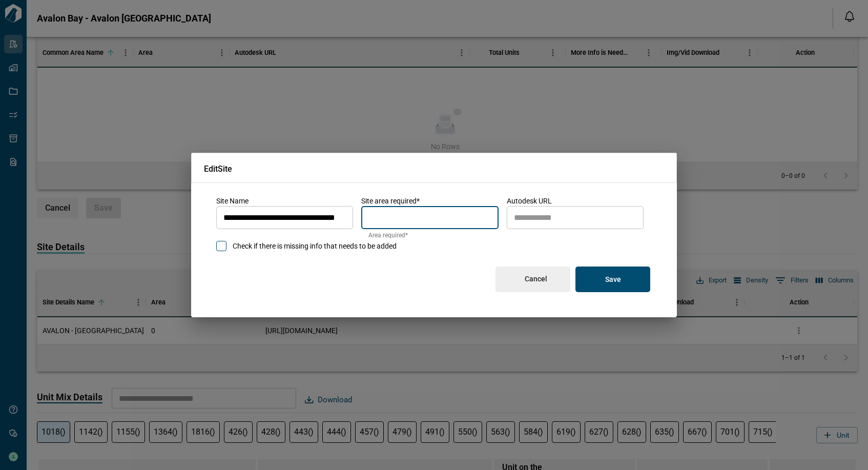  Describe the element at coordinates (430, 236) in the screenshot. I see `p: Area required*` at that location.